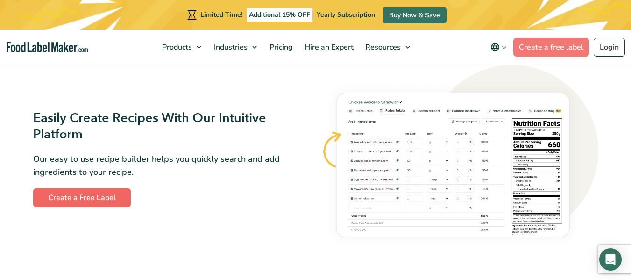 The height and width of the screenshot is (280, 631). I want to click on a: Create a free label, so click(551, 47).